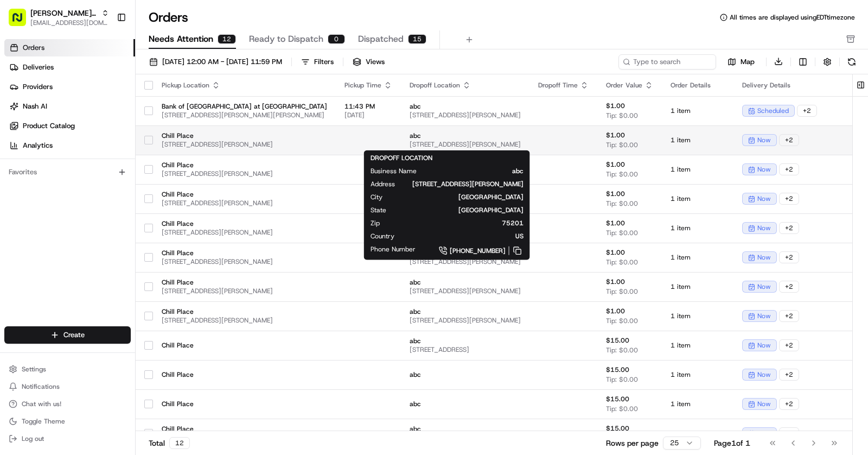 The image size is (868, 455). What do you see at coordinates (170, 443) in the screenshot?
I see `div: Total` at bounding box center [170, 443].